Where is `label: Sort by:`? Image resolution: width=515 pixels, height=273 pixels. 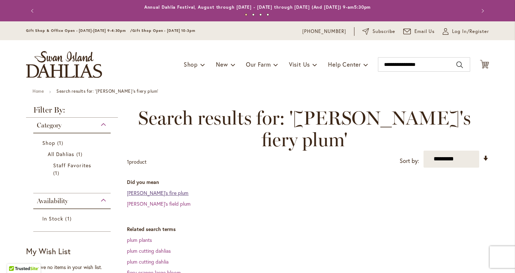
label: Sort by: is located at coordinates (409, 161).